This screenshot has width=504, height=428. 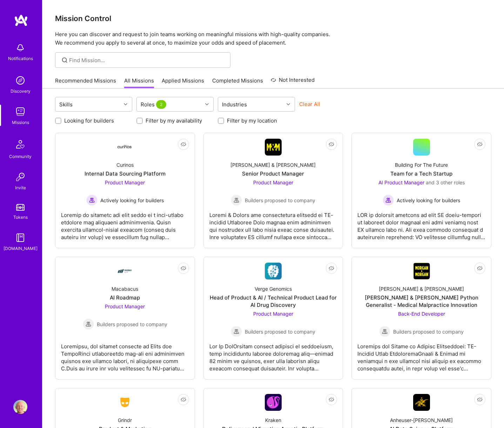 I want to click on img: logo, so click(x=21, y=21).